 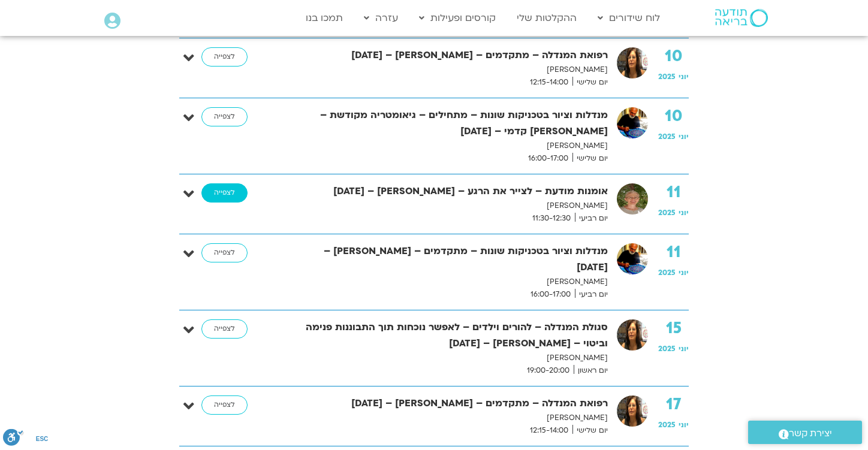 What do you see at coordinates (805, 432) in the screenshot?
I see `a: יצירת קשר` at bounding box center [805, 432].